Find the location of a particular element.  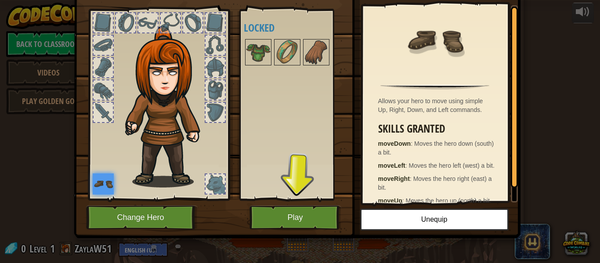

img: hr.png is located at coordinates (435, 87).